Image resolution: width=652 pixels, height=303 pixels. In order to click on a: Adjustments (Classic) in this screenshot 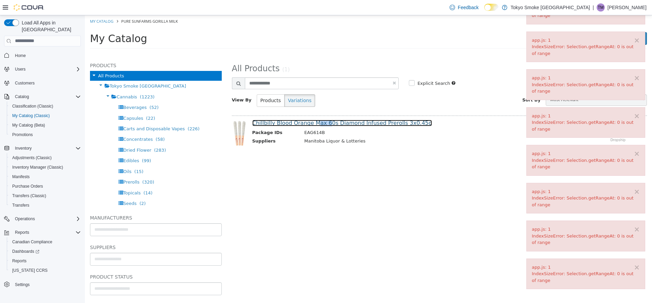, I will do `click(32, 158)`.